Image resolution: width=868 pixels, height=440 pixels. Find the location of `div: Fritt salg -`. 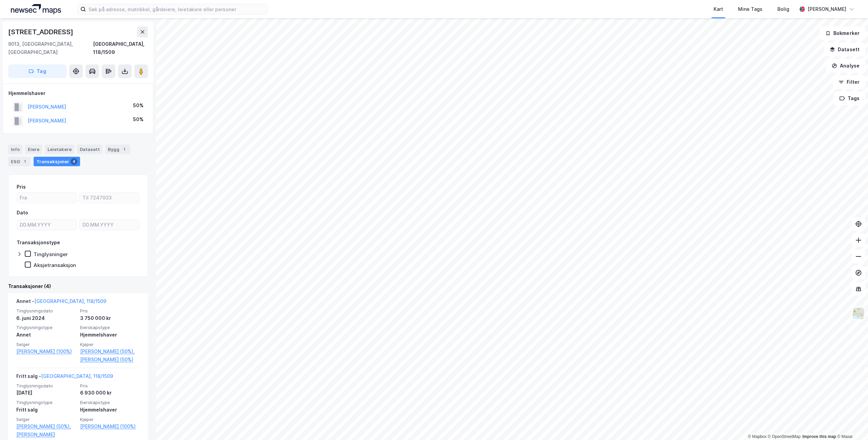

div: Fritt salg - is located at coordinates (65, 377).